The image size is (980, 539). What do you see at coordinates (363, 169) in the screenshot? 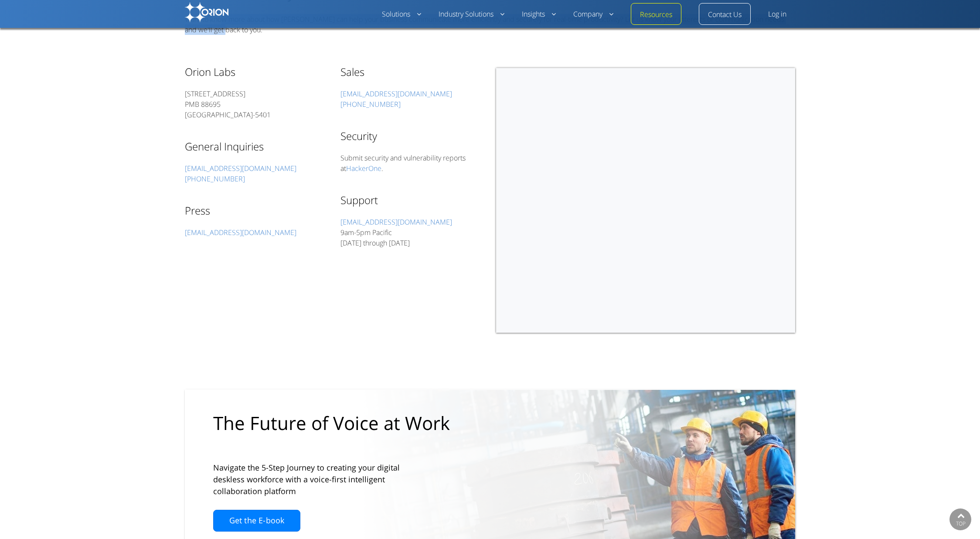
I see `a: HackerOne` at bounding box center [363, 169].